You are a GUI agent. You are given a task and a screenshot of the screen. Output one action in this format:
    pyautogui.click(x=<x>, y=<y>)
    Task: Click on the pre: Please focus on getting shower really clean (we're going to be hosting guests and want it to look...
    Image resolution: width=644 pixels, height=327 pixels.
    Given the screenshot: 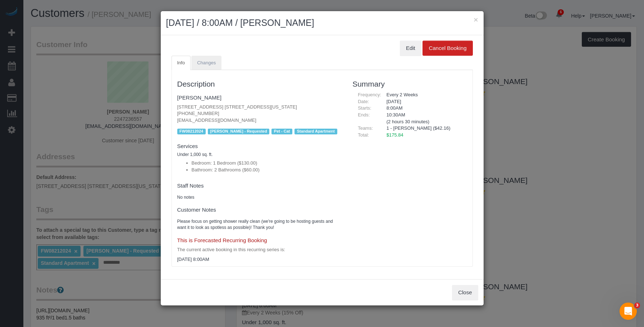 What is the action you would take?
    pyautogui.click(x=259, y=224)
    